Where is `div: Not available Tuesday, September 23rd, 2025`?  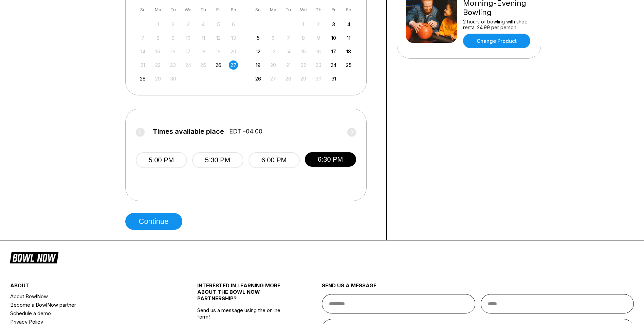 div: Not available Tuesday, September 23rd, 2025 is located at coordinates (173, 65).